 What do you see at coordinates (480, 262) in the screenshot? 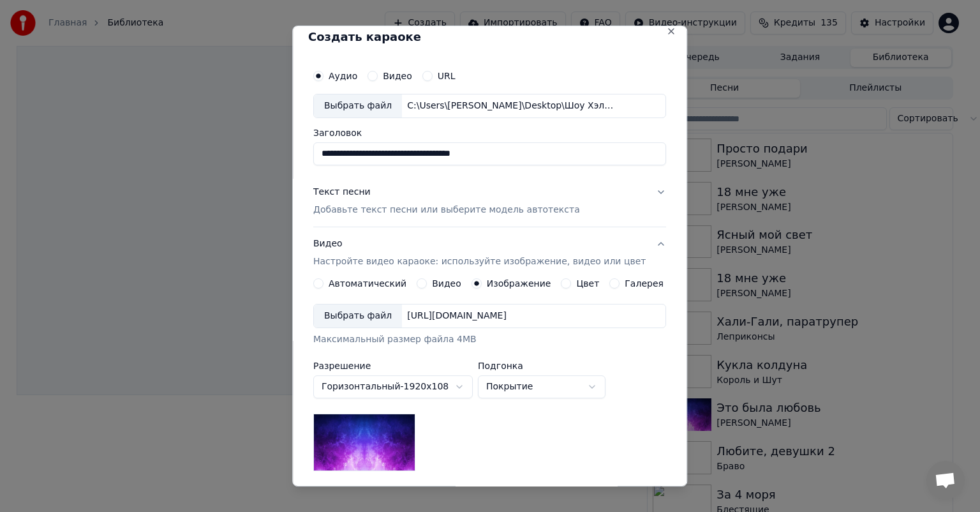
I see `p: Настройте видео караоке: используйте изображение, видео или цвет` at bounding box center [480, 262].